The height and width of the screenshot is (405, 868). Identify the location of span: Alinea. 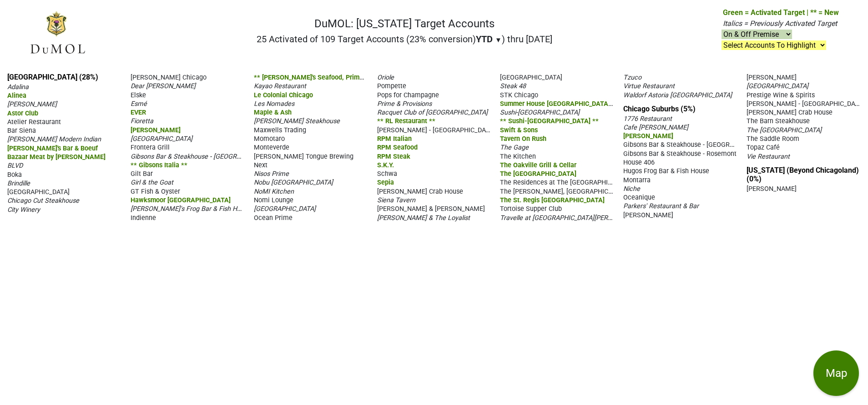
(17, 96).